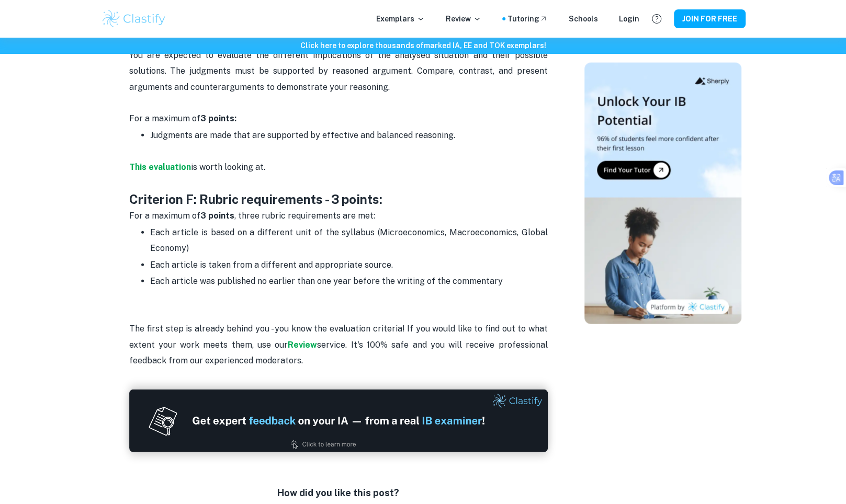 Image resolution: width=846 pixels, height=504 pixels. I want to click on p: The first step is already behind you - you know the evaluation criteria! If you would like to fin..., so click(339, 337).